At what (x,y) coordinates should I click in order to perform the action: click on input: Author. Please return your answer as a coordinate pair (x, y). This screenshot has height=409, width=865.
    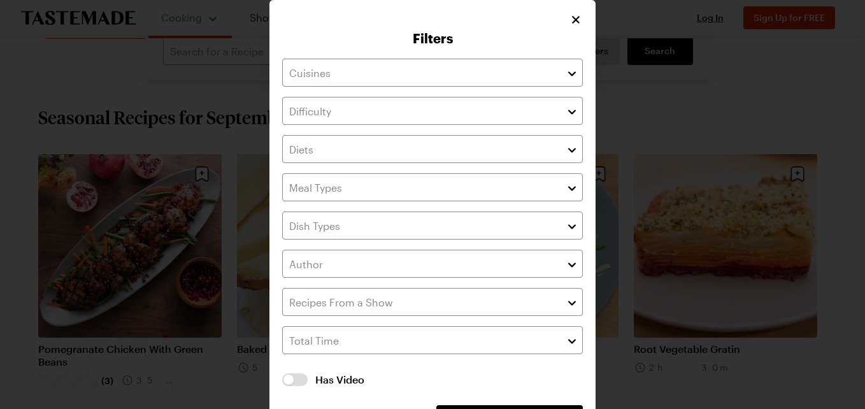
    Looking at the image, I should click on (433, 264).